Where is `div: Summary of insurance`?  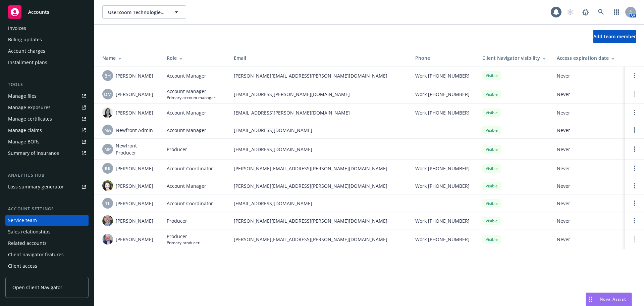
div: Summary of insurance is located at coordinates (34, 153).